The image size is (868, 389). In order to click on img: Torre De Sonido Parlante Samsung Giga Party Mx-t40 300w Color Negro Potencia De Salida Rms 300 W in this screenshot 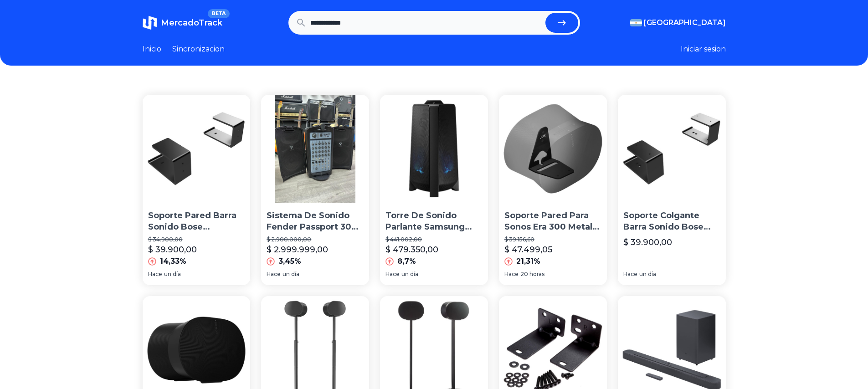, I will do `click(434, 148)`.